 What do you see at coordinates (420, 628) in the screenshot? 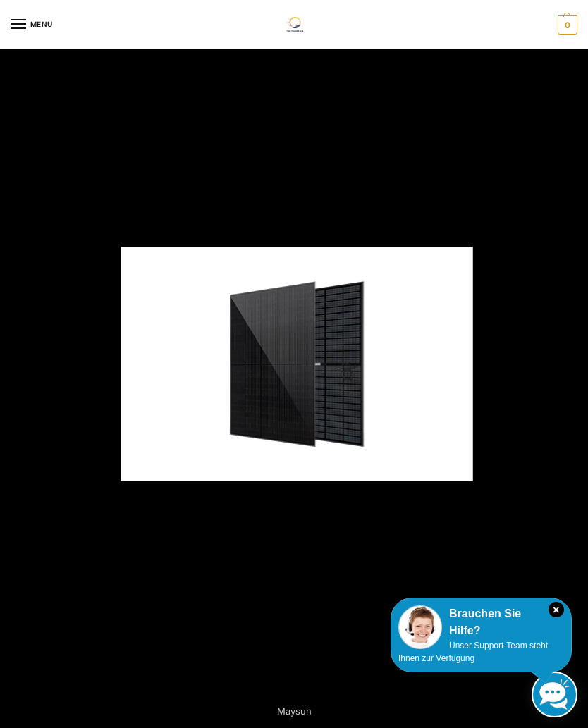
I see `img: Customer service` at bounding box center [420, 628].